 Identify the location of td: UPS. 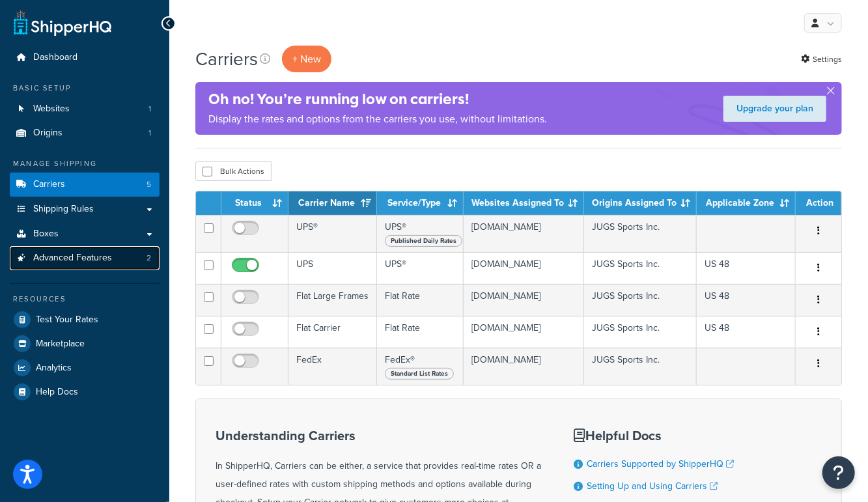
(333, 268).